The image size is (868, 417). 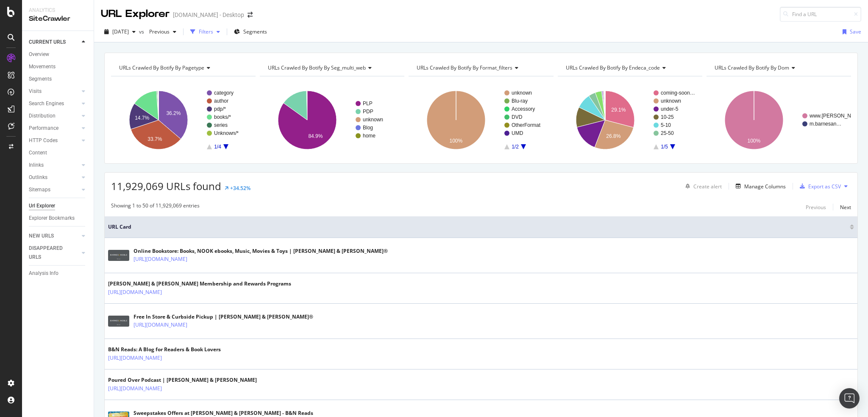 What do you see at coordinates (54, 91) in the screenshot?
I see `a: Visits` at bounding box center [54, 91].